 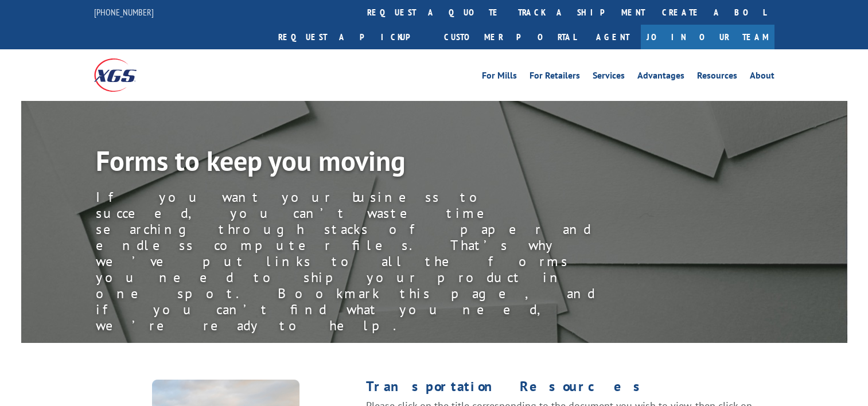 What do you see at coordinates (510, 36) in the screenshot?
I see `a: Customer Portal` at bounding box center [510, 36].